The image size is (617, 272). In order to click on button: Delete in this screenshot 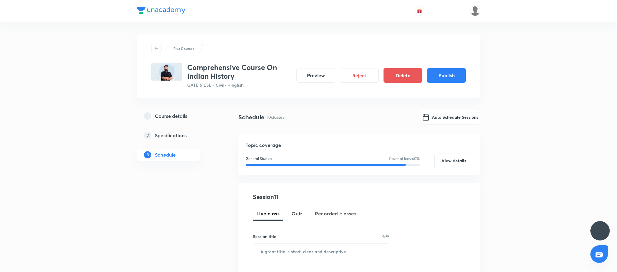, I will do `click(403, 75)`.